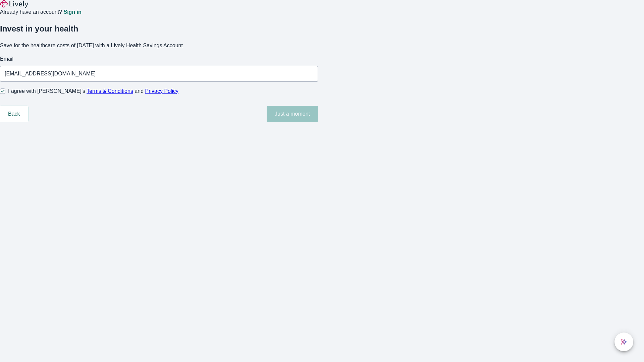 Image resolution: width=644 pixels, height=362 pixels. I want to click on a: Sign in, so click(72, 12).